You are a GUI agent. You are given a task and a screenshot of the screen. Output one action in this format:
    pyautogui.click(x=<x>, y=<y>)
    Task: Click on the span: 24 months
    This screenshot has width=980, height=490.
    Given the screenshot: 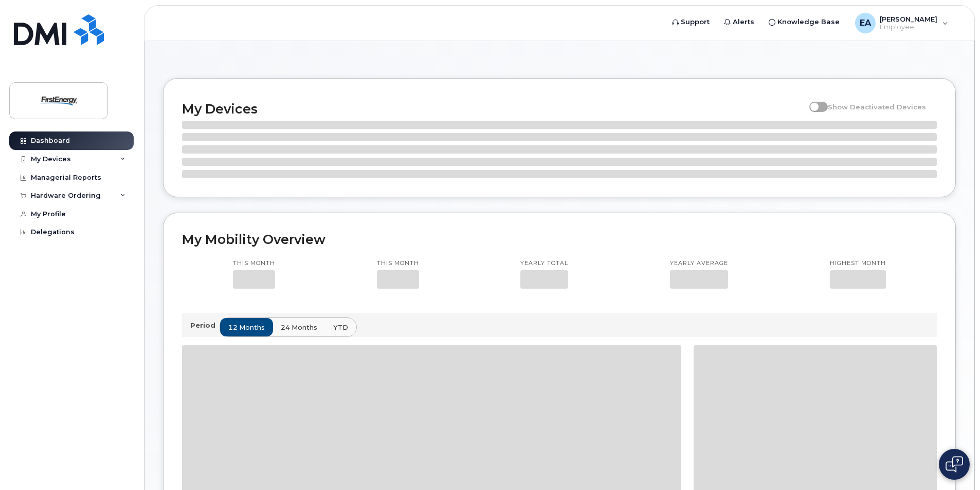 What is the action you would take?
    pyautogui.click(x=299, y=327)
    